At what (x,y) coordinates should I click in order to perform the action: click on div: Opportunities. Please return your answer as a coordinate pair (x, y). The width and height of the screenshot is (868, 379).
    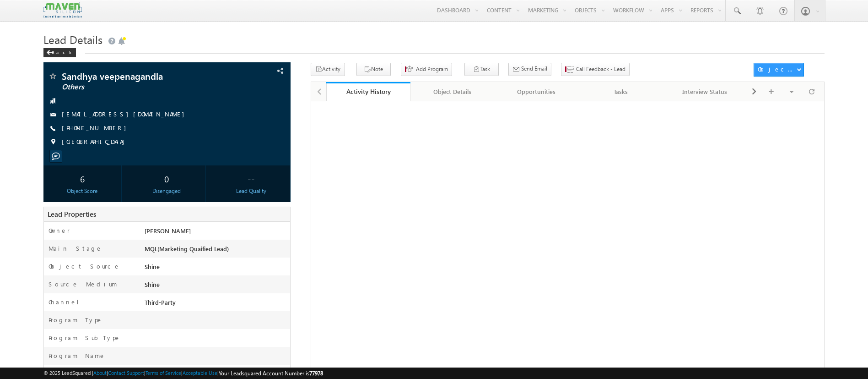
    Looking at the image, I should click on (536, 91).